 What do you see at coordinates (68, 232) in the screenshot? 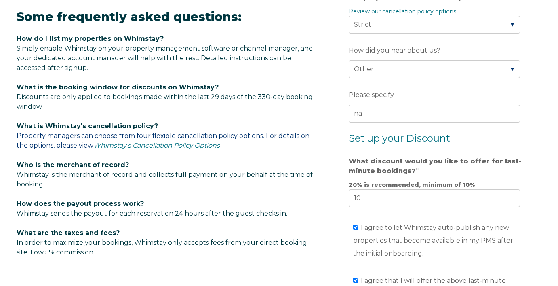
I see `span: What are the taxes and fees?` at bounding box center [68, 232].